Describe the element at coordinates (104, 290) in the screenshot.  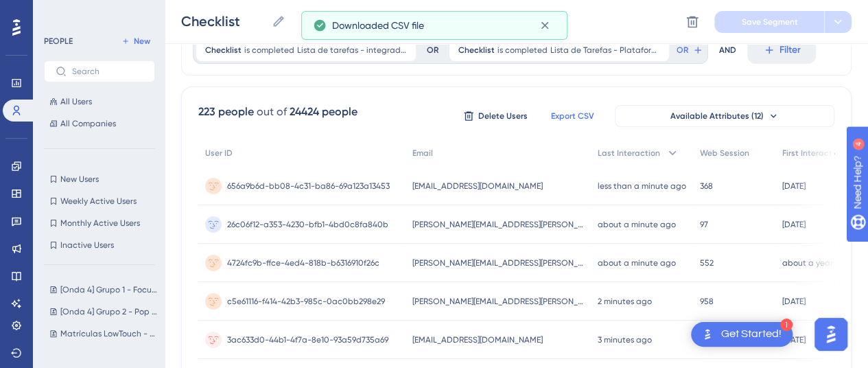
I see `button: [Onda 4] Grupo 1 - Focus no Banner LT` at that location.